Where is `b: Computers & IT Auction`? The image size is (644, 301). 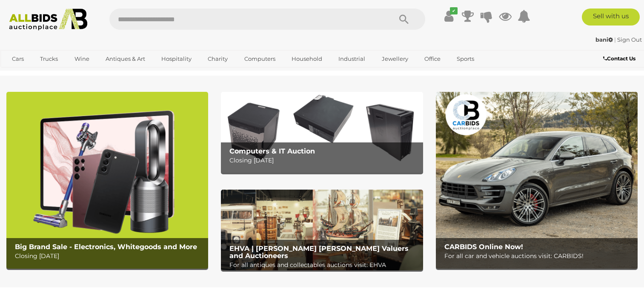 b: Computers & IT Auction is located at coordinates (272, 151).